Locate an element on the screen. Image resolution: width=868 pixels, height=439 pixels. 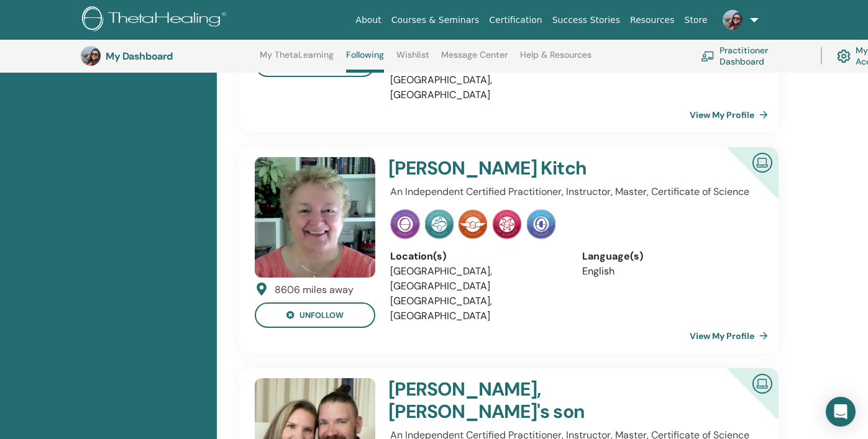
a: Message Center is located at coordinates (474, 60).